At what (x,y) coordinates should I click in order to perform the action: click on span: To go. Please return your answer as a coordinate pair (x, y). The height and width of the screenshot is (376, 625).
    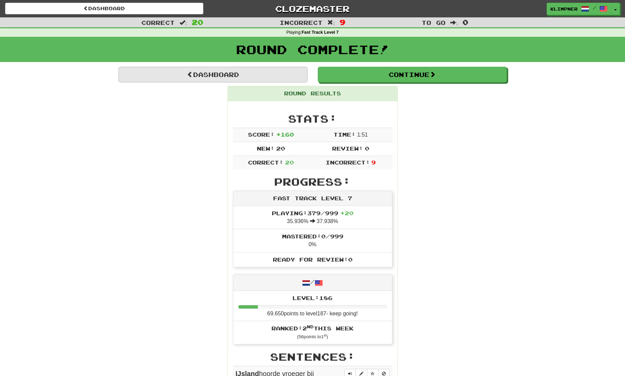
    Looking at the image, I should click on (433, 22).